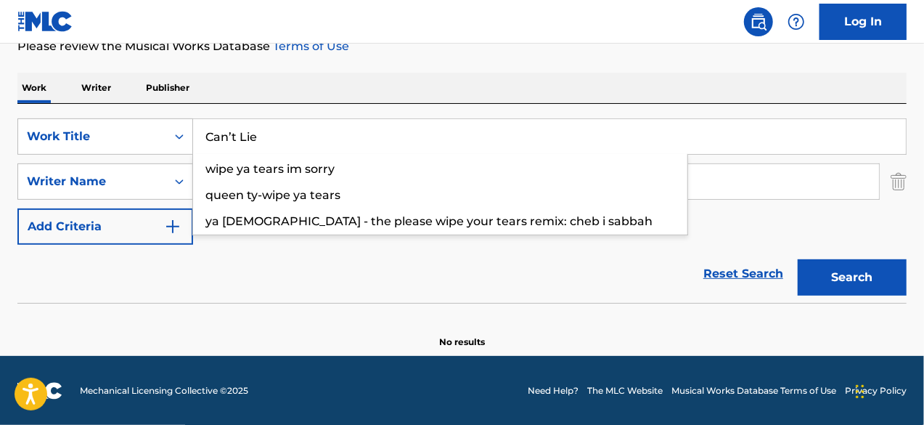 This screenshot has height=425, width=924. I want to click on a: Musical Works Database Terms of Use, so click(753, 390).